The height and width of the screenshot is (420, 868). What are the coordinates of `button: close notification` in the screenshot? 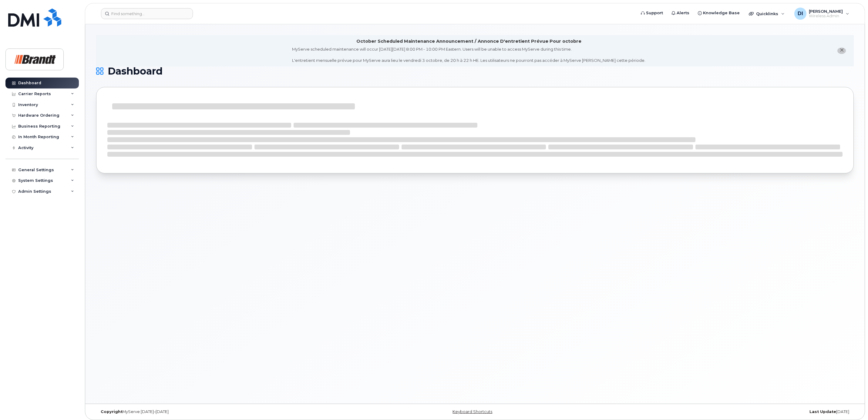 It's located at (842, 51).